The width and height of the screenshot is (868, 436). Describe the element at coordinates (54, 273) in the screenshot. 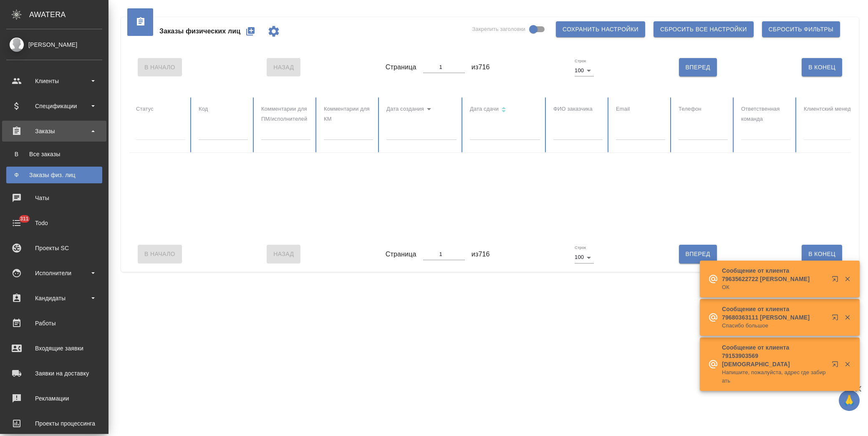

I see `div: Исполнители` at that location.